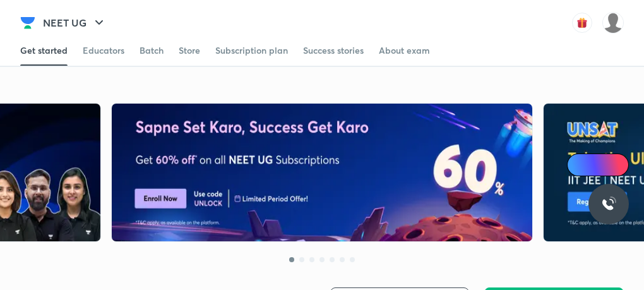 This screenshot has width=644, height=290. I want to click on img: VAISHNAVI DWIVEDI, so click(613, 23).